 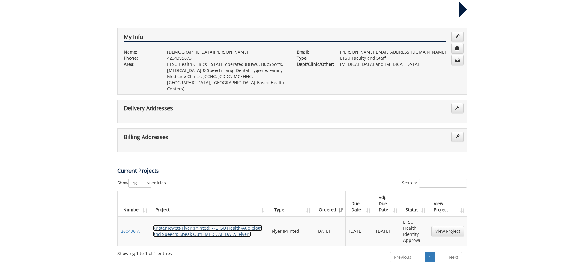 I want to click on th: Status: activate to sort column ascending, so click(x=414, y=204).